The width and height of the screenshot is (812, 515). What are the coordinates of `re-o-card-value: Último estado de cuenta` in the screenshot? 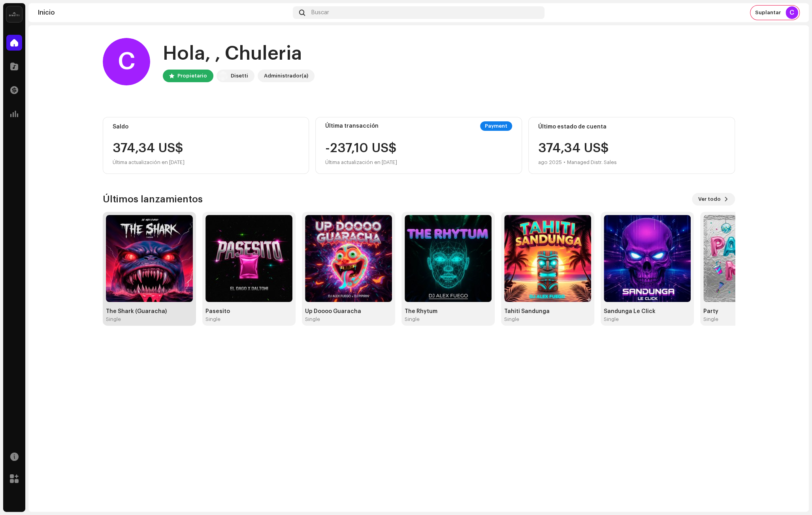 It's located at (631, 145).